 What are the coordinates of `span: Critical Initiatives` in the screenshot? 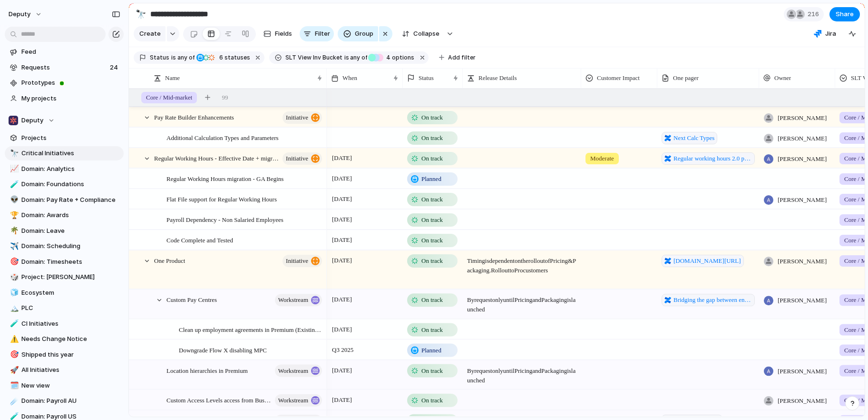 It's located at (71, 153).